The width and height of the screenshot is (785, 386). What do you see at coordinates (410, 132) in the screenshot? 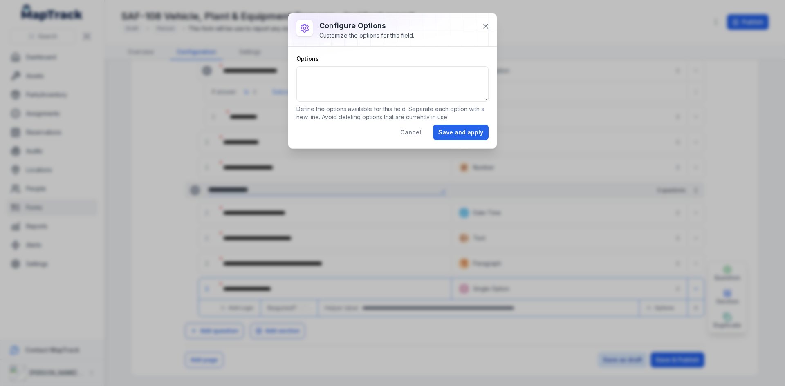
I see `button: Cancel` at bounding box center [410, 132].